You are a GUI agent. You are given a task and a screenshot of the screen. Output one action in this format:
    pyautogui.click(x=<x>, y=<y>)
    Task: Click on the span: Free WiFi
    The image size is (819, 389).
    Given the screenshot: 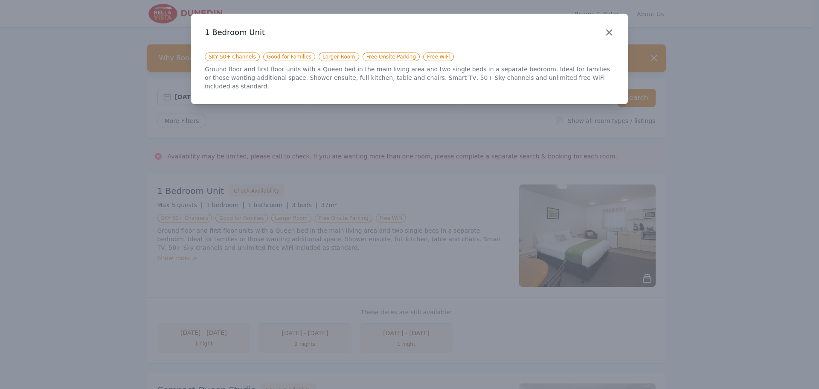 What is the action you would take?
    pyautogui.click(x=439, y=57)
    